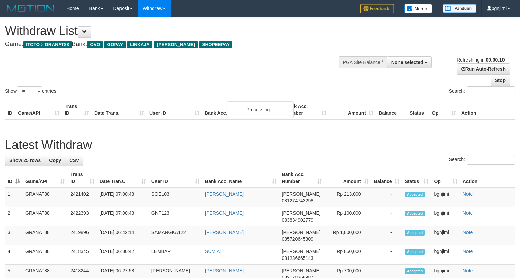 The image size is (520, 278). What do you see at coordinates (25, 160) in the screenshot?
I see `a: Show 25 rows` at bounding box center [25, 160].